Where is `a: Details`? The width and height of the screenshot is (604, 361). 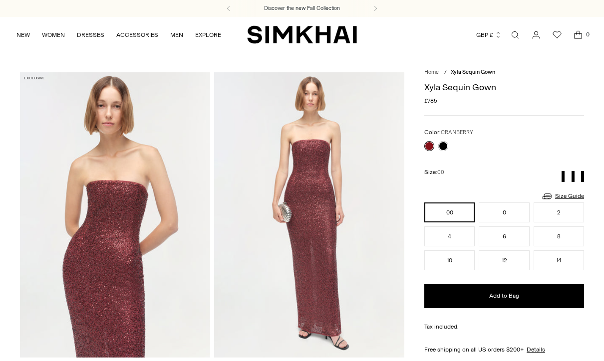 a: Details is located at coordinates (536, 350).